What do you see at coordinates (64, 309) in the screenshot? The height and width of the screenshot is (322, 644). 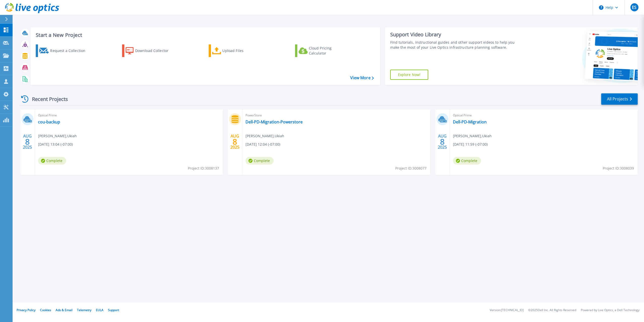 I see `a: Ads & Email` at bounding box center [64, 309].